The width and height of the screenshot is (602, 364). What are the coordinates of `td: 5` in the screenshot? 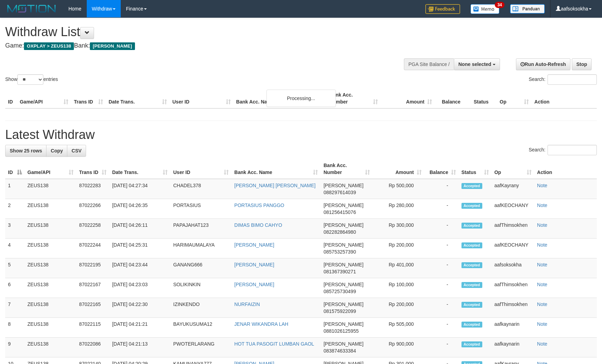 It's located at (15, 268).